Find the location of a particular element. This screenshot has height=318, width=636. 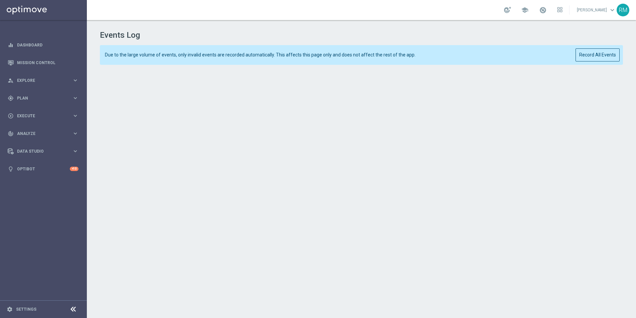

div: RM is located at coordinates (623, 10).